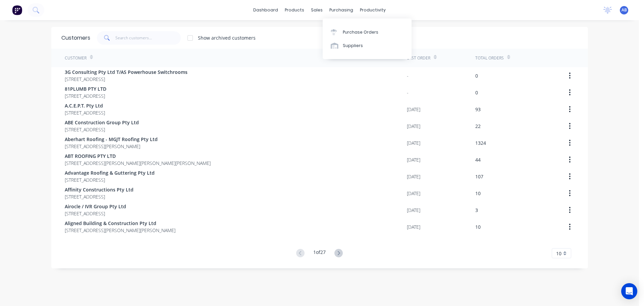 This screenshot has width=644, height=306. I want to click on div: Customer, so click(75, 58).